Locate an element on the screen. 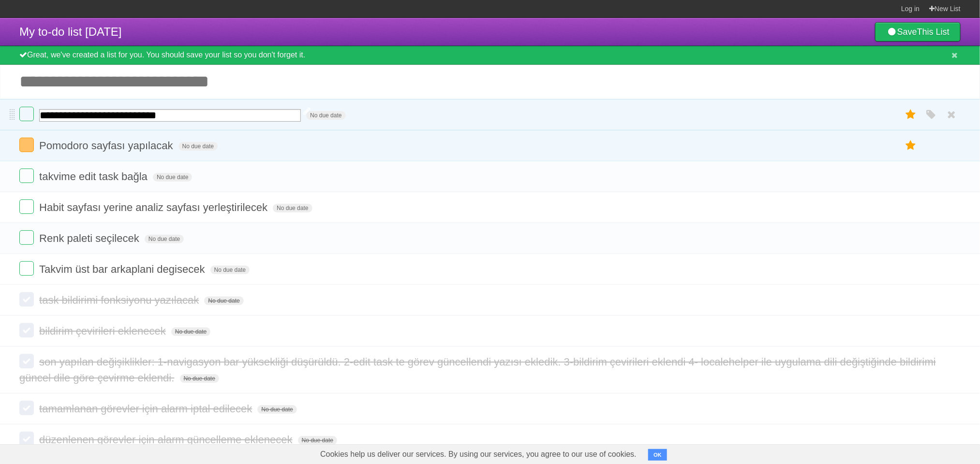 This screenshot has height=464, width=980. span: bildirim çevirileri eklenecek is located at coordinates (104, 331).